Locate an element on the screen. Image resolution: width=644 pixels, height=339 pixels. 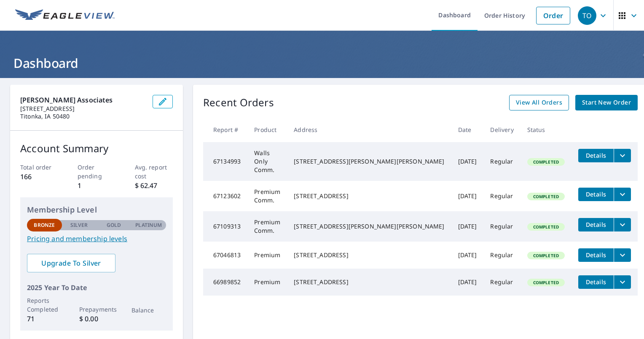
p: 1 is located at coordinates (97, 185).